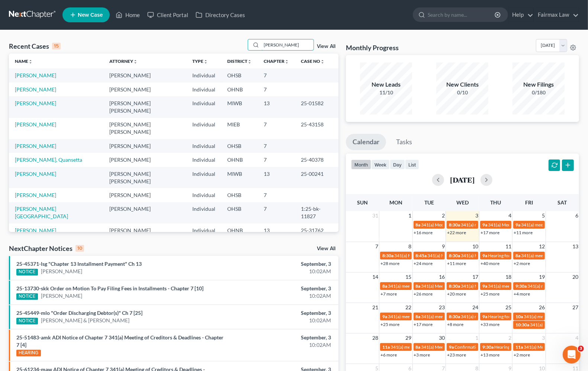 Image resolution: width=588 pixels, height=371 pixels. Describe the element at coordinates (442, 308) in the screenshot. I see `span: 23` at that location.